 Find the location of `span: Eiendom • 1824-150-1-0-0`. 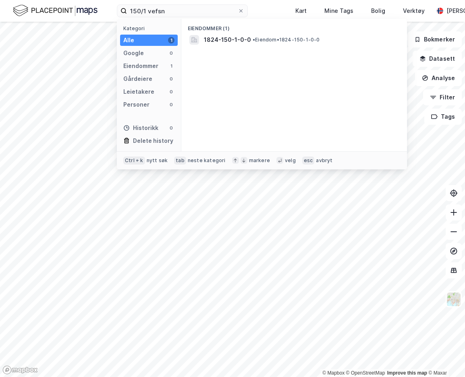

span: Eiendom • 1824-150-1-0-0 is located at coordinates (286, 40).